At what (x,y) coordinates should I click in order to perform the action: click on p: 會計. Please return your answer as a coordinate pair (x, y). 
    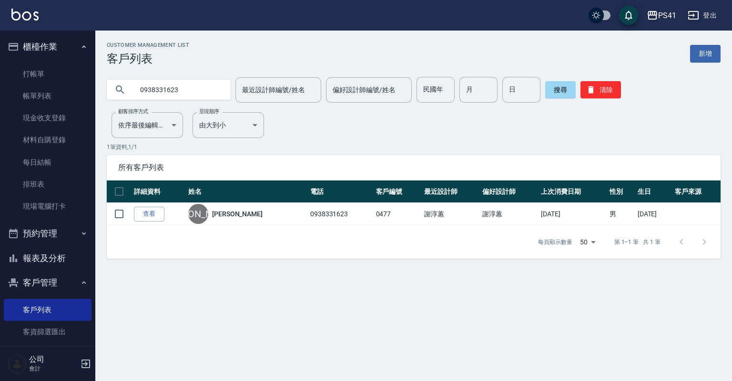
    Looking at the image, I should click on (53, 368).